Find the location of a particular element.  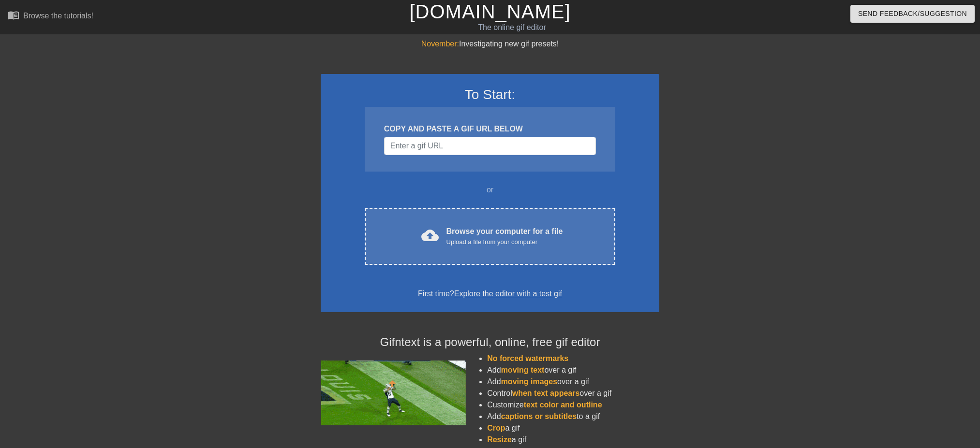

li: Control over a gif is located at coordinates (573, 393).